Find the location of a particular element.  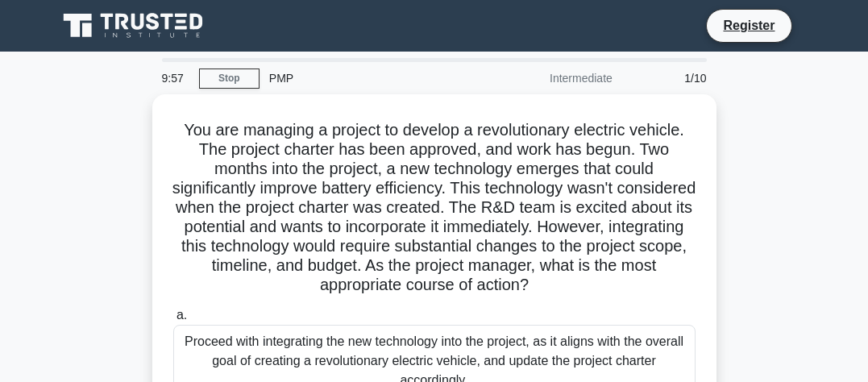

div: 1/10 is located at coordinates (669, 78).